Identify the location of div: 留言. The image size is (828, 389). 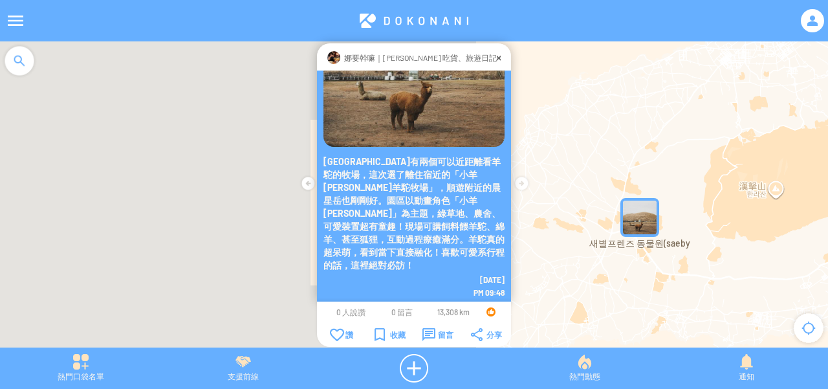
(438, 334).